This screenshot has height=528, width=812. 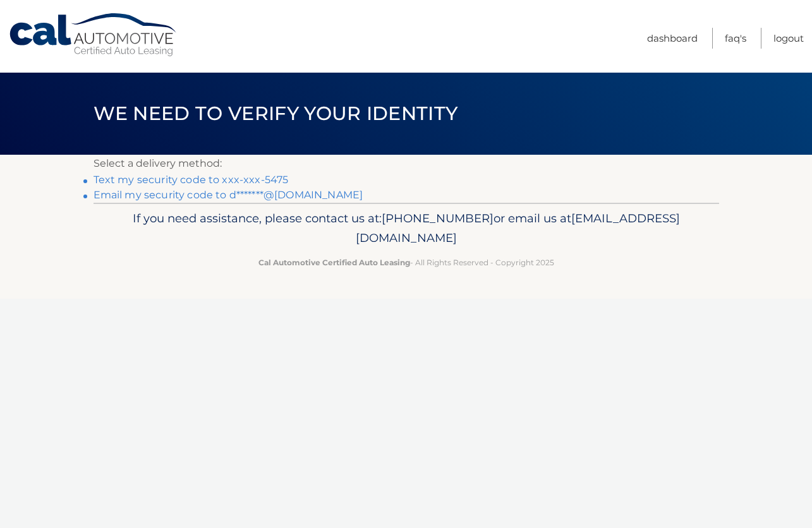 What do you see at coordinates (276, 113) in the screenshot?
I see `span: We need to verify your identity` at bounding box center [276, 113].